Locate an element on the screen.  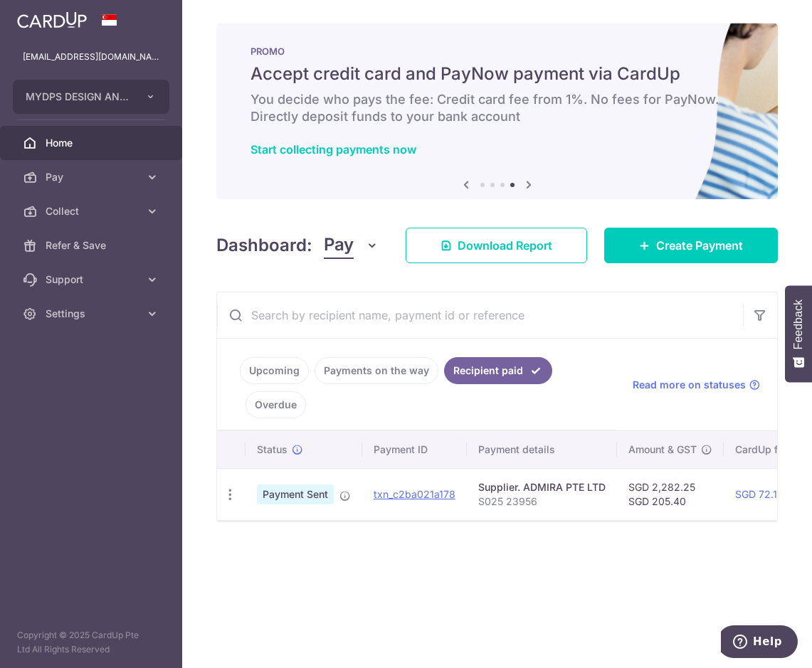
span: Settings is located at coordinates (93, 314).